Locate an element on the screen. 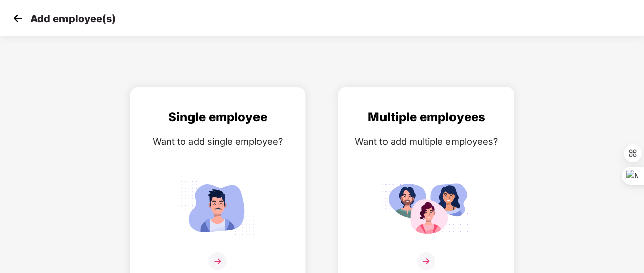  div: Want to add single employee? is located at coordinates (218, 141).